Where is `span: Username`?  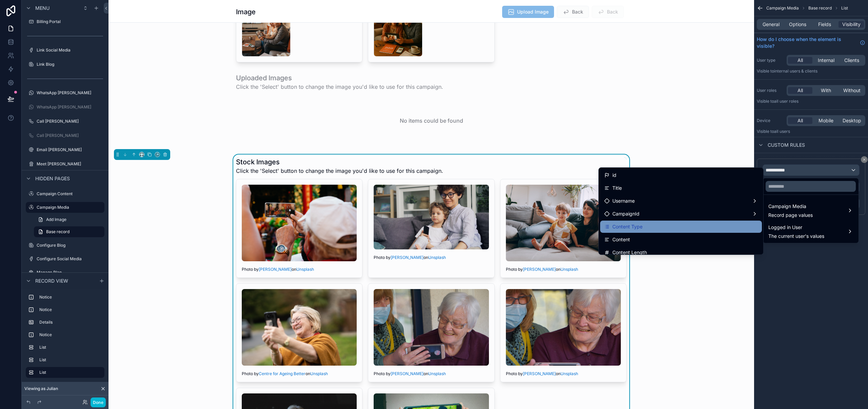
span: Username is located at coordinates (623, 201).